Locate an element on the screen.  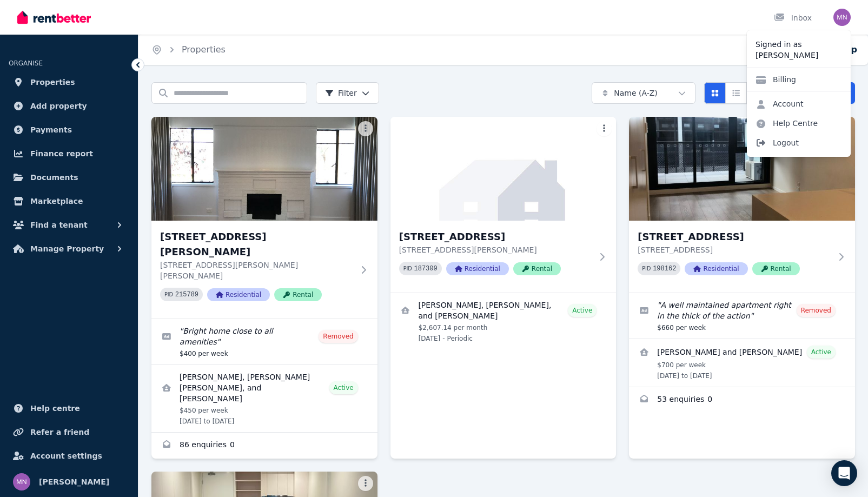
a: View details for Ariya Uttayochat and Rangsima Traiwet is located at coordinates (742, 363).